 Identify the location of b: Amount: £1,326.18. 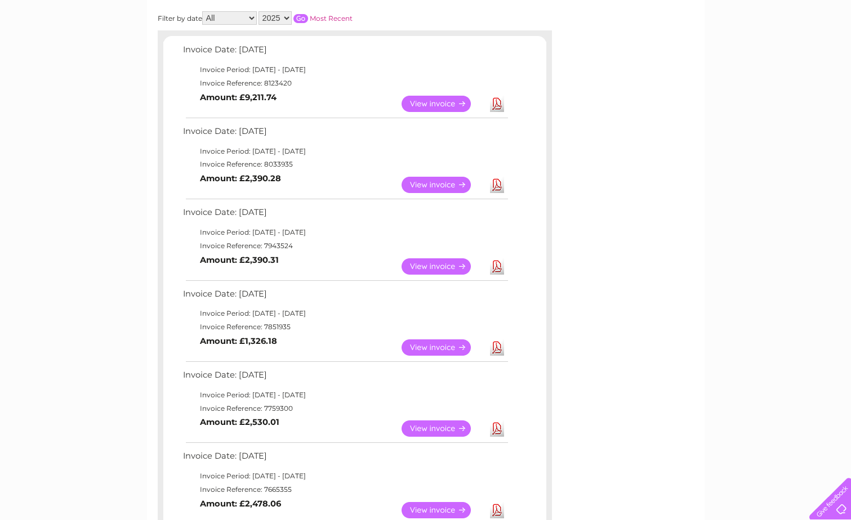
(238, 341).